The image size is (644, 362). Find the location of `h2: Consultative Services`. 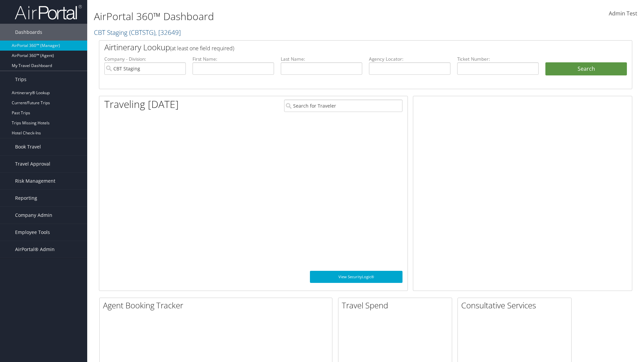

h2: Consultative Services is located at coordinates (516, 305).